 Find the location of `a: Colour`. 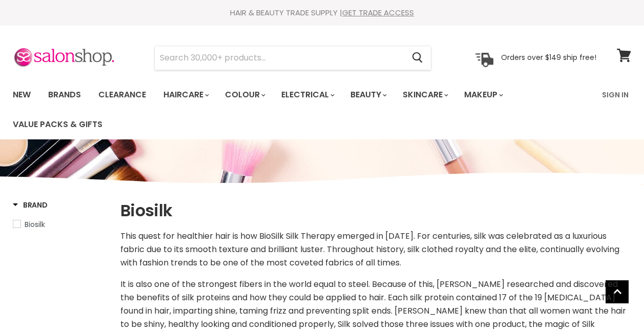

a: Colour is located at coordinates (244, 95).